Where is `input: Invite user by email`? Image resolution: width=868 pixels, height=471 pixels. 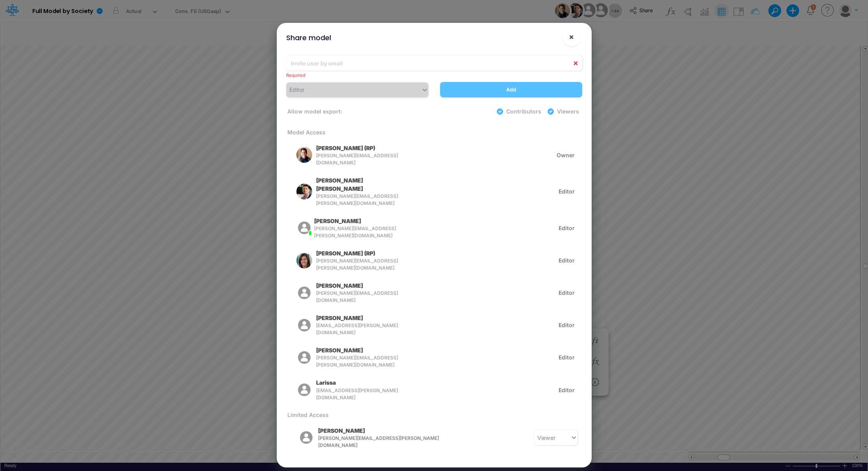
input: Invite user by email is located at coordinates (434, 63).